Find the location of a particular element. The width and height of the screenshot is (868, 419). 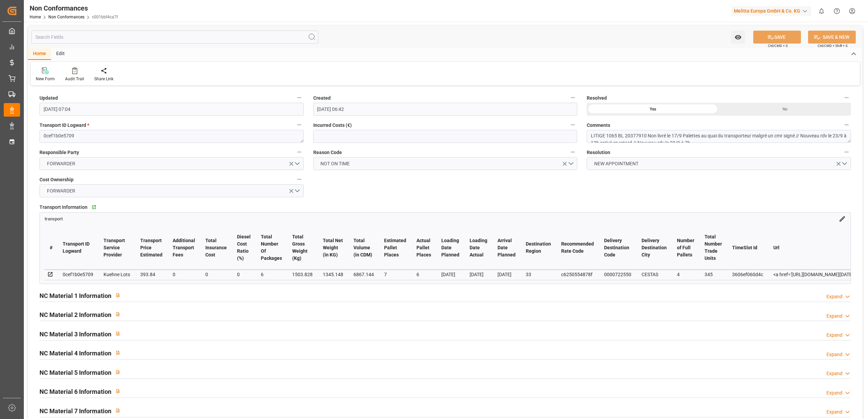

button: Reason Code is located at coordinates (573, 152).